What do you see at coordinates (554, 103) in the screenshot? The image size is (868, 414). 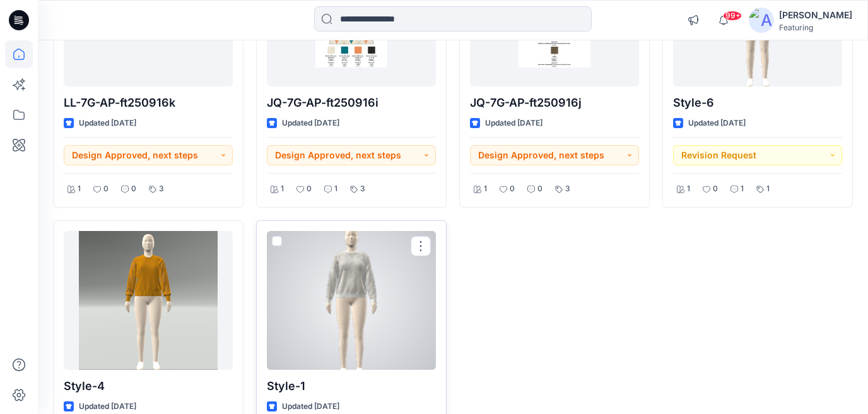 I see `p: JQ-7G-AP-ft250916j` at bounding box center [554, 103].